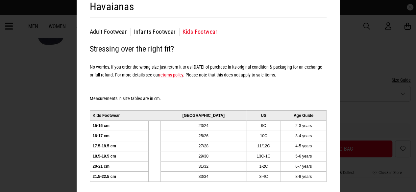 The image size is (416, 192). Describe the element at coordinates (204, 156) in the screenshot. I see `td: 29/30` at that location.